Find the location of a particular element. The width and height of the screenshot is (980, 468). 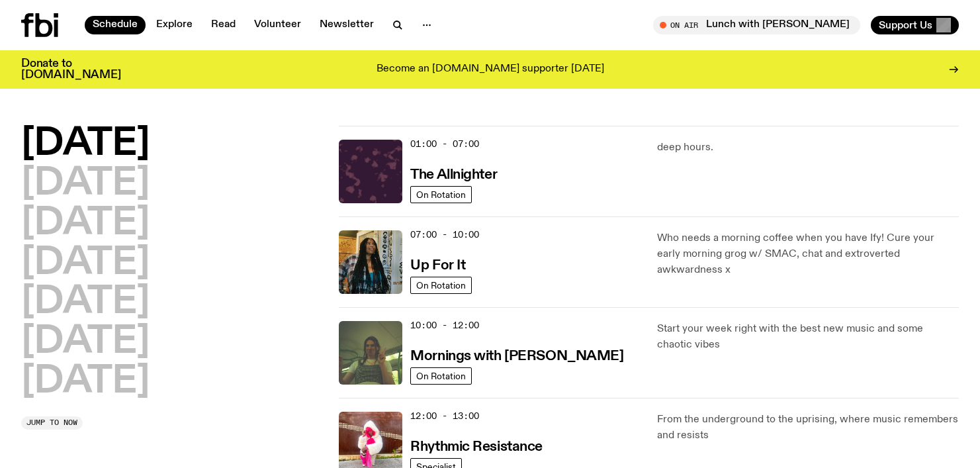

span: 01:00 - 07:00 is located at coordinates (445, 144).